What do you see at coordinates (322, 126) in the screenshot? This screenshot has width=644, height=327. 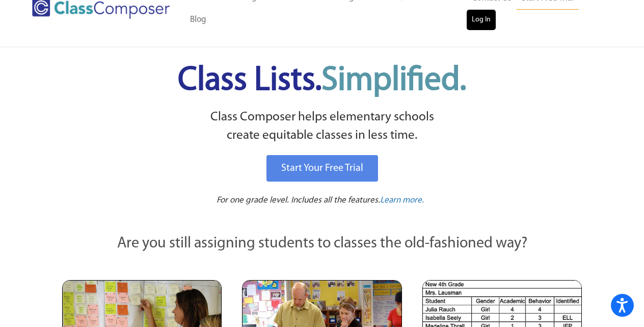 I see `p: Class Composer helps elementary schools create equitable classes in less time.` at bounding box center [322, 126].